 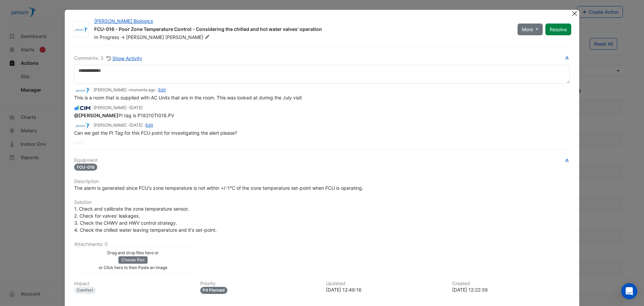 What do you see at coordinates (385, 283) in the screenshot?
I see `h6: Updated` at bounding box center [385, 283].